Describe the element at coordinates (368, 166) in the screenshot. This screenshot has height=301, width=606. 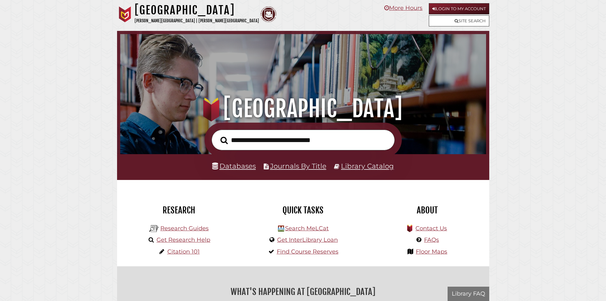
I see `a: Library Catalog` at that location.